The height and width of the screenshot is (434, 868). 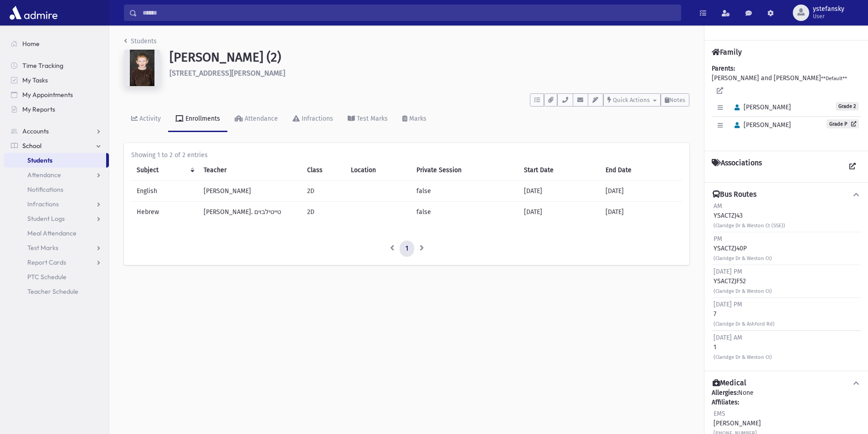 What do you see at coordinates (786, 383) in the screenshot?
I see `button: Medical` at bounding box center [786, 383].